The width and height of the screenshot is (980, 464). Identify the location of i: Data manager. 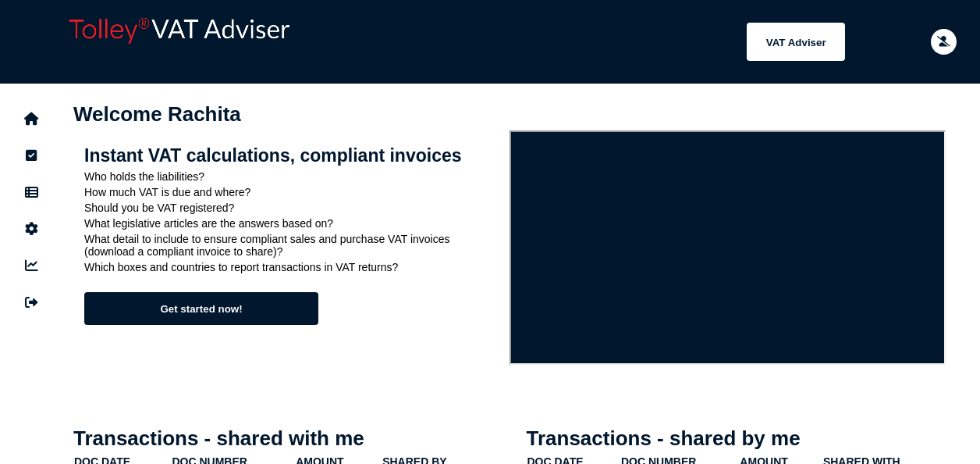
(32, 192).